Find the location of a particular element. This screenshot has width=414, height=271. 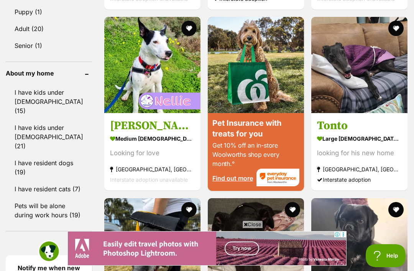

div: Interstate adoption is located at coordinates (360, 180).